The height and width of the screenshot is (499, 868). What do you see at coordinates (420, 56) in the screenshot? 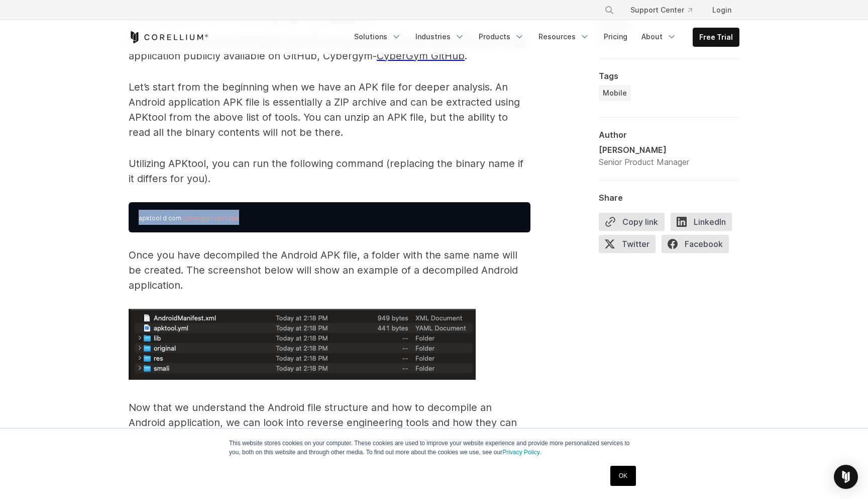
I see `span: CyberGym GitHub` at bounding box center [420, 56].